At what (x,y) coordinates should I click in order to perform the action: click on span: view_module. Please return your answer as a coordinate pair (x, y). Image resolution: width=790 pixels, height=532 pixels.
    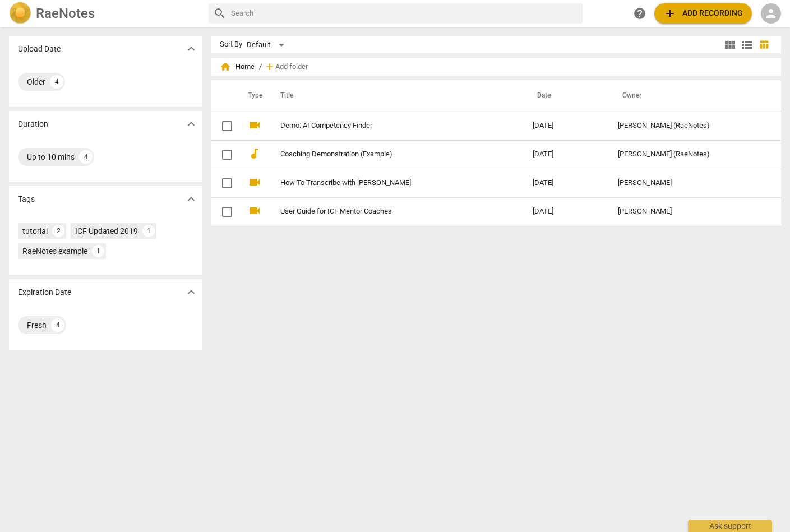
    Looking at the image, I should click on (730, 45).